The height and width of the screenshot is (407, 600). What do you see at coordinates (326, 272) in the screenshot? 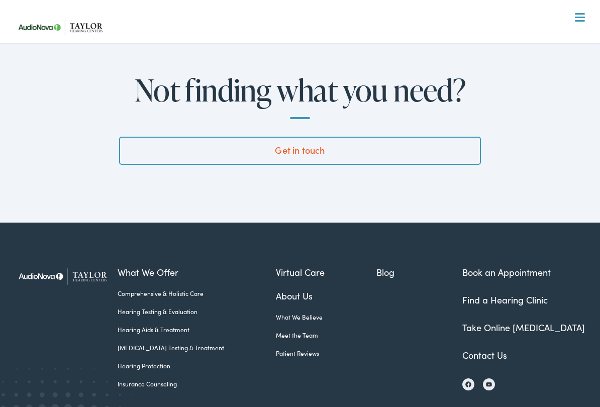
I see `a: Virtual Care` at bounding box center [326, 272].